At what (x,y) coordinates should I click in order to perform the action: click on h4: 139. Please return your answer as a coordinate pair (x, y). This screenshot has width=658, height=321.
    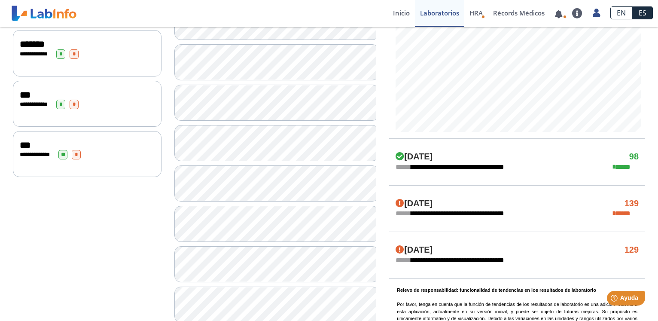
    Looking at the image, I should click on (631, 204).